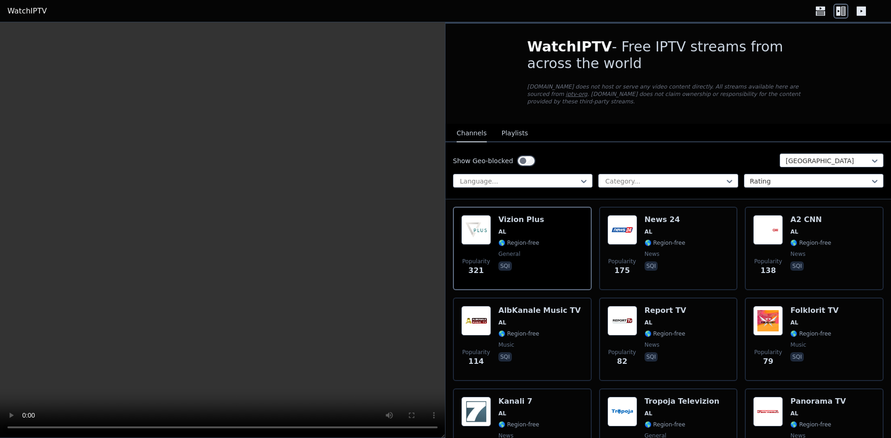  I want to click on h6: Folklorit TV, so click(814, 311).